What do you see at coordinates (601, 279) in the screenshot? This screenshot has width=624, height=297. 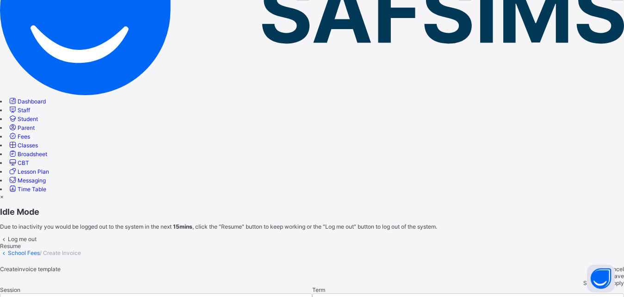 I see `button: Open asap` at bounding box center [601, 279].